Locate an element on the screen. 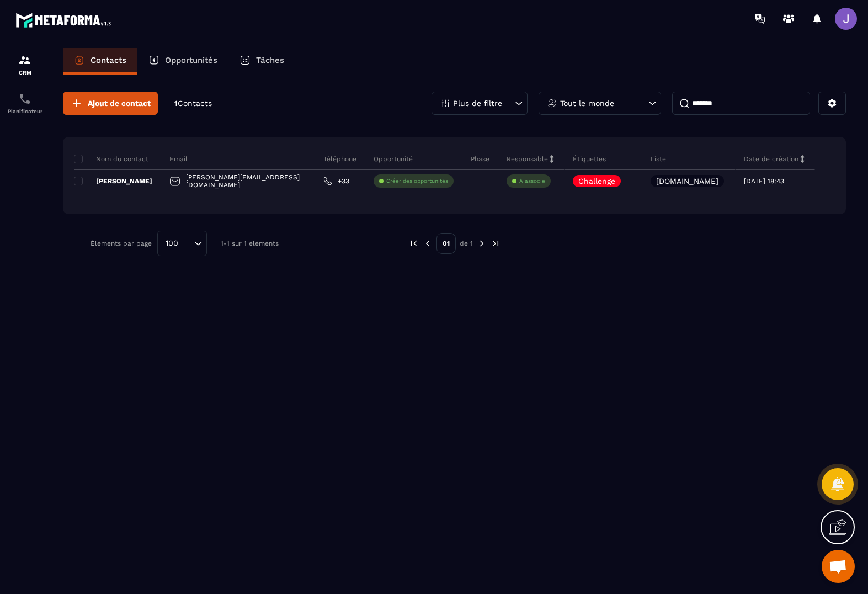  p: Opportunités is located at coordinates (191, 60).